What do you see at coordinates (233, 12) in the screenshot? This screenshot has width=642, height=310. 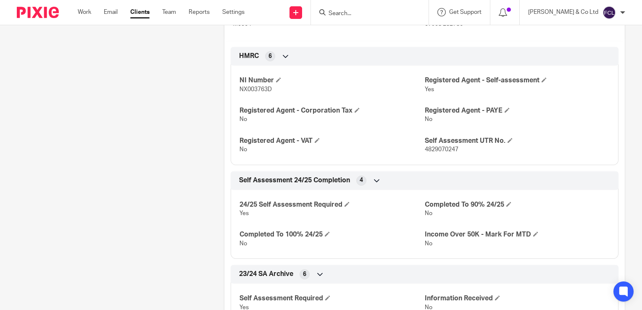 I see `a: Settings` at bounding box center [233, 12].